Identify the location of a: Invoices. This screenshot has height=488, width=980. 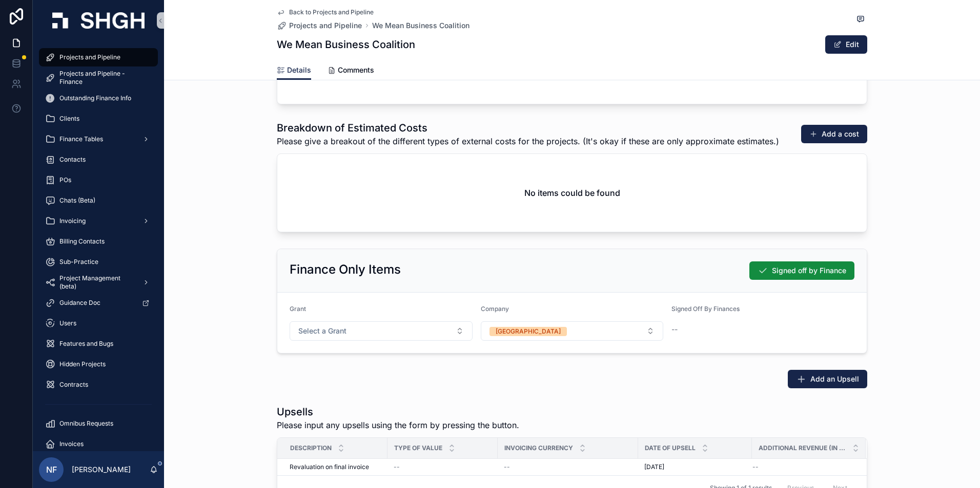
(98, 444).